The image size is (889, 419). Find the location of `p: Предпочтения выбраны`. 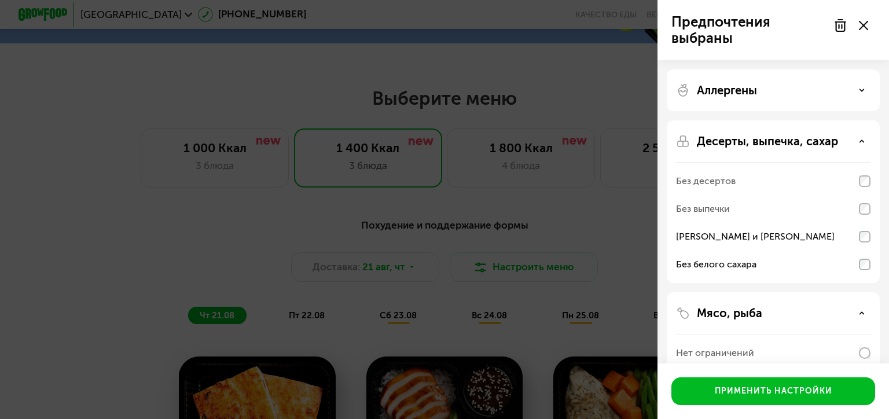

p: Предпочтения выбраны is located at coordinates (749, 30).